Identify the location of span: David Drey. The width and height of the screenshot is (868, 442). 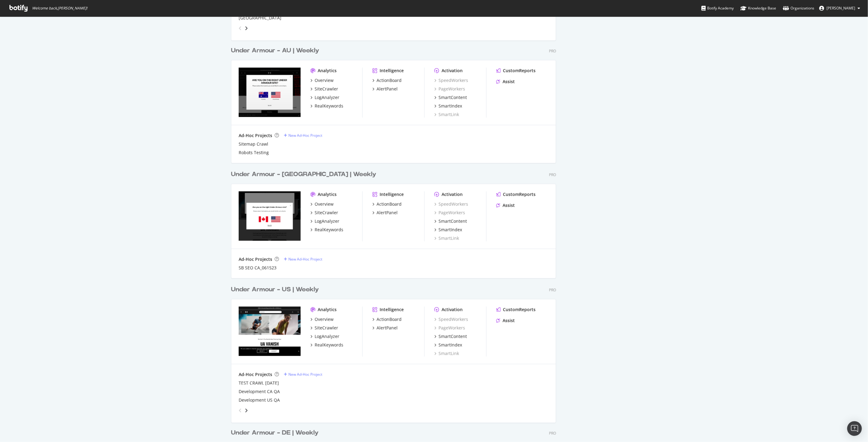
(841, 8).